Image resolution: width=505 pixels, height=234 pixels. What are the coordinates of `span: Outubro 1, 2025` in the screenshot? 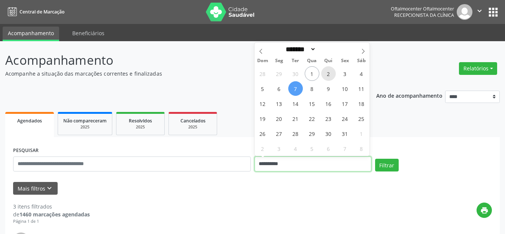 It's located at (312, 73).